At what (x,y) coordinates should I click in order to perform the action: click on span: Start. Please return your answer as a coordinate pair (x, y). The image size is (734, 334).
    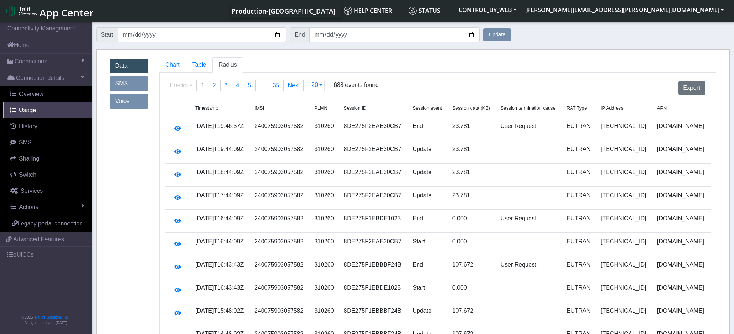
    Looking at the image, I should click on (107, 35).